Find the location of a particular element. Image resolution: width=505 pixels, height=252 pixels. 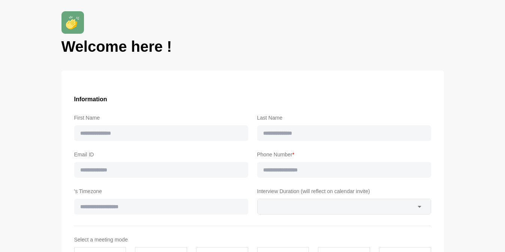

label: Select a meeting mode is located at coordinates (253, 240).